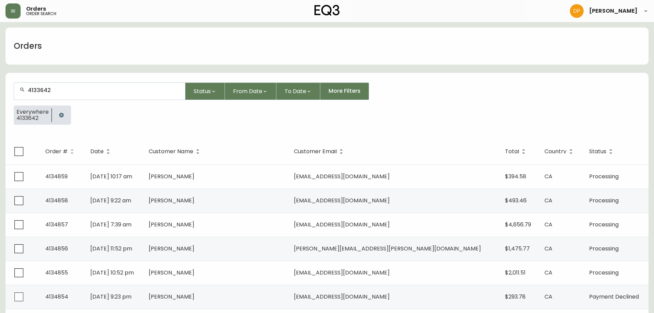 This screenshot has height=313, width=654. Describe the element at coordinates (33, 112) in the screenshot. I see `span: Everywhere` at that location.